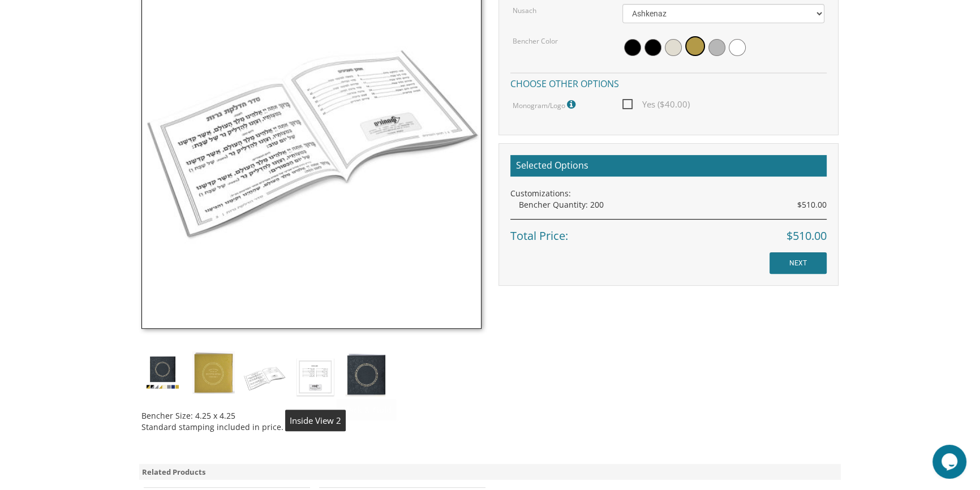 Image resolution: width=980 pixels, height=490 pixels. I want to click on h4: Choose other options, so click(668, 82).